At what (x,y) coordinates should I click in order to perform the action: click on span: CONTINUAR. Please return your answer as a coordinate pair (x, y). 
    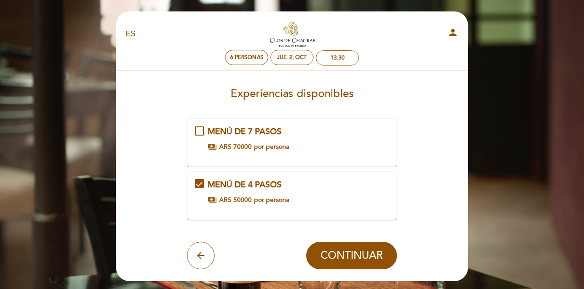
    Looking at the image, I should click on (352, 256).